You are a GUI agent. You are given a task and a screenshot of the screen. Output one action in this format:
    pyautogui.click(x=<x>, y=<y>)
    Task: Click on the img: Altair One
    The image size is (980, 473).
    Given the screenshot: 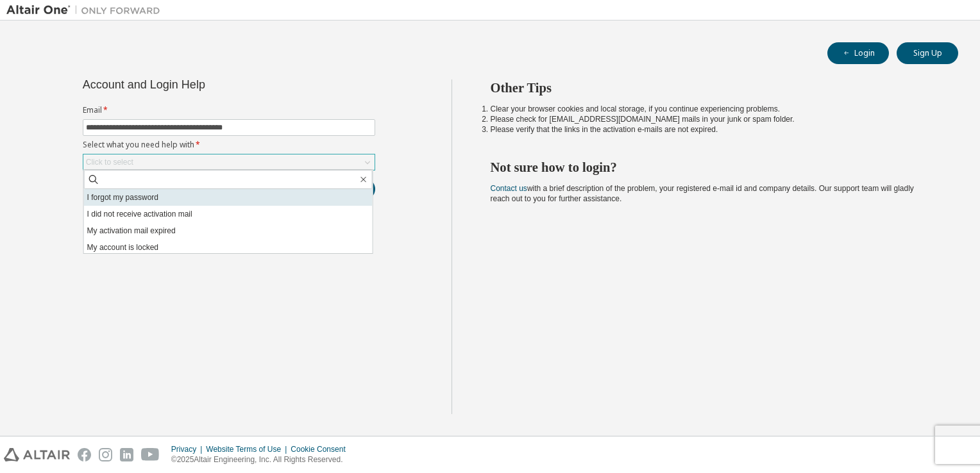 What is the action you would take?
    pyautogui.click(x=87, y=11)
    